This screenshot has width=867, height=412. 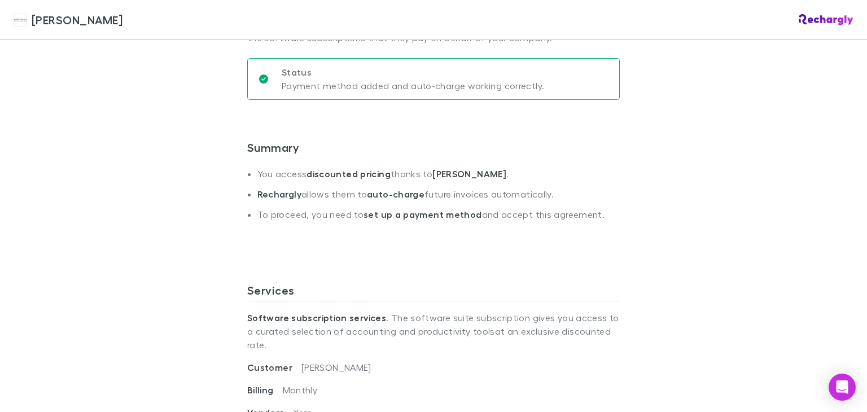 What do you see at coordinates (20, 20) in the screenshot?
I see `img: Hales Douglass's Logo` at bounding box center [20, 20].